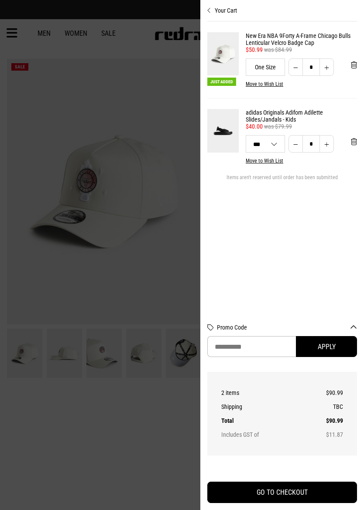 The height and width of the screenshot is (510, 364). Describe the element at coordinates (278, 126) in the screenshot. I see `span: was $79.99` at that location.